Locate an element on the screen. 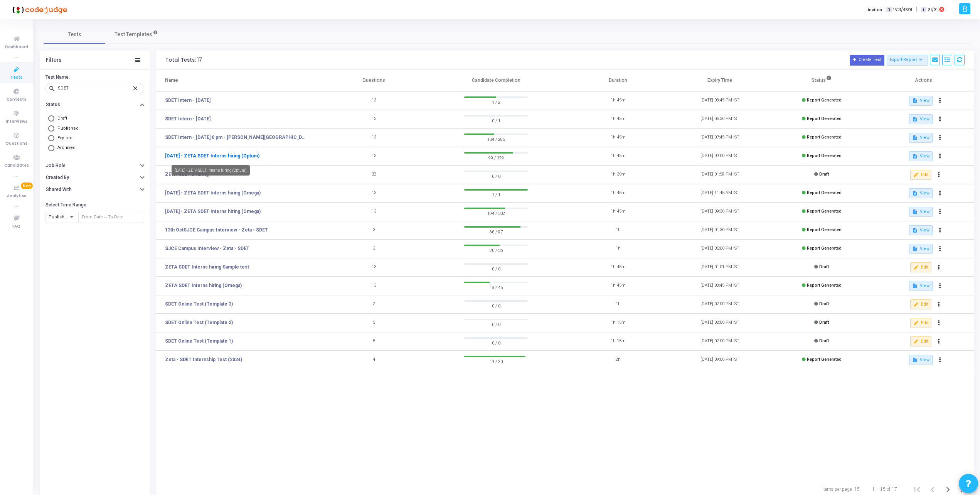 The height and width of the screenshot is (495, 980). div: Filters is located at coordinates (54, 60).